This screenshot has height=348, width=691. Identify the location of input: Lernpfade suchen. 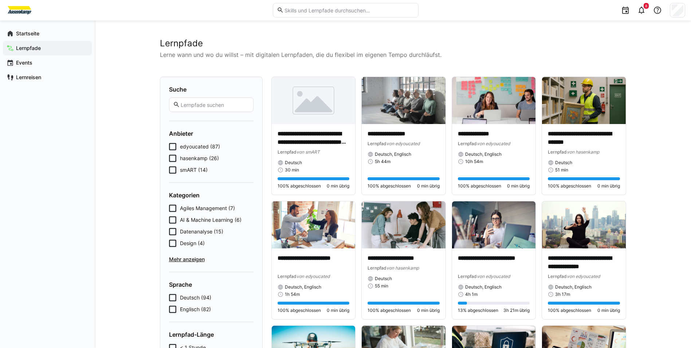
(215, 105).